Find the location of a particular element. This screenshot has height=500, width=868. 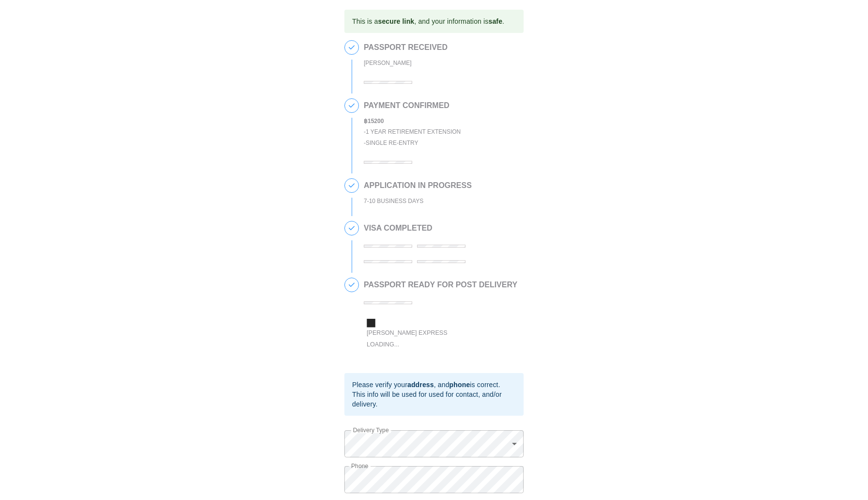

h2: VISA COMPLETED is located at coordinates (441, 228).